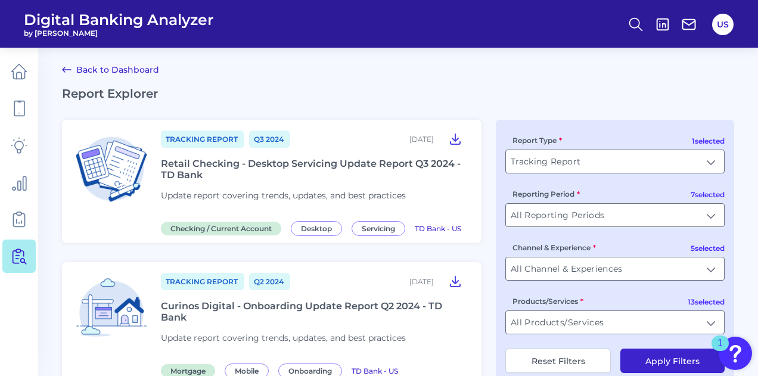  What do you see at coordinates (381, 228) in the screenshot?
I see `a: Servicing` at bounding box center [381, 228].